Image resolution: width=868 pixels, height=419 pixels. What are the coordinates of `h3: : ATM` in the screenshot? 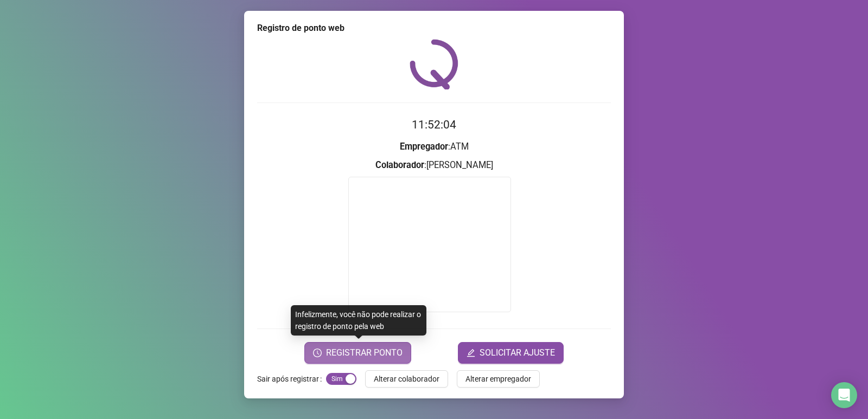 It's located at (434, 147).